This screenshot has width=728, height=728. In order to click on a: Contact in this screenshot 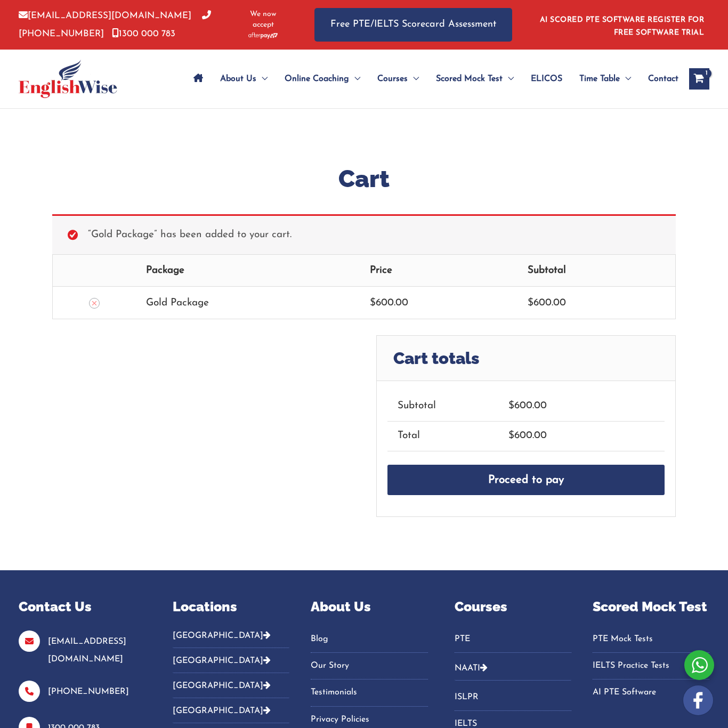, I will do `click(659, 79)`.